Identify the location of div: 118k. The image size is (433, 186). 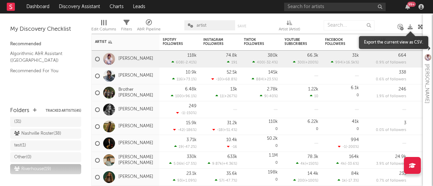
(192, 55).